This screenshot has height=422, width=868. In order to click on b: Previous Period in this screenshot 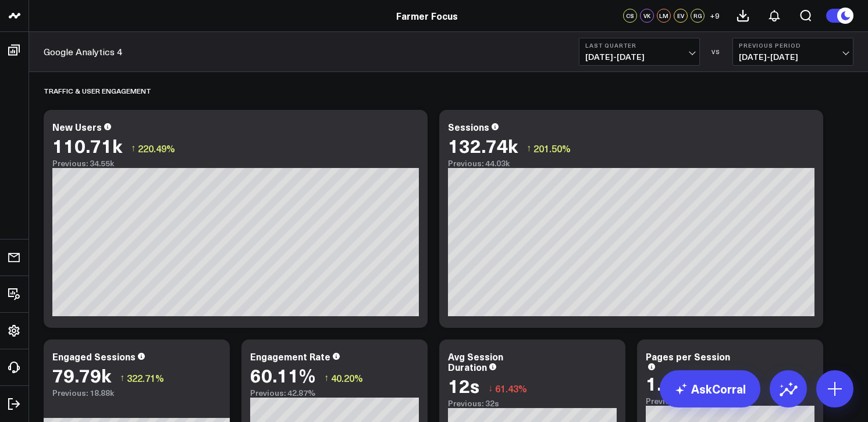, I will do `click(793, 46)`.